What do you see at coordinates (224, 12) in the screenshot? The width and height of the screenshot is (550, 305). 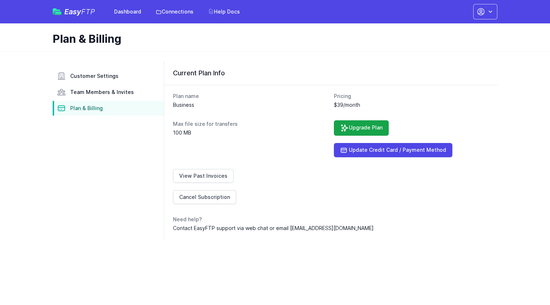 I see `a: Help Docs` at bounding box center [224, 12].